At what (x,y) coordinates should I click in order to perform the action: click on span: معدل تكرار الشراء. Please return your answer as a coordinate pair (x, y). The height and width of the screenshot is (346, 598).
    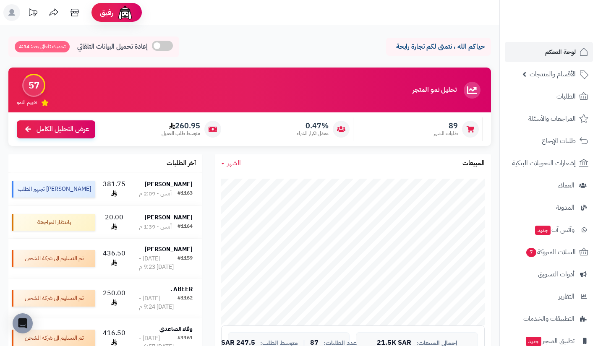
    Looking at the image, I should click on (313, 133).